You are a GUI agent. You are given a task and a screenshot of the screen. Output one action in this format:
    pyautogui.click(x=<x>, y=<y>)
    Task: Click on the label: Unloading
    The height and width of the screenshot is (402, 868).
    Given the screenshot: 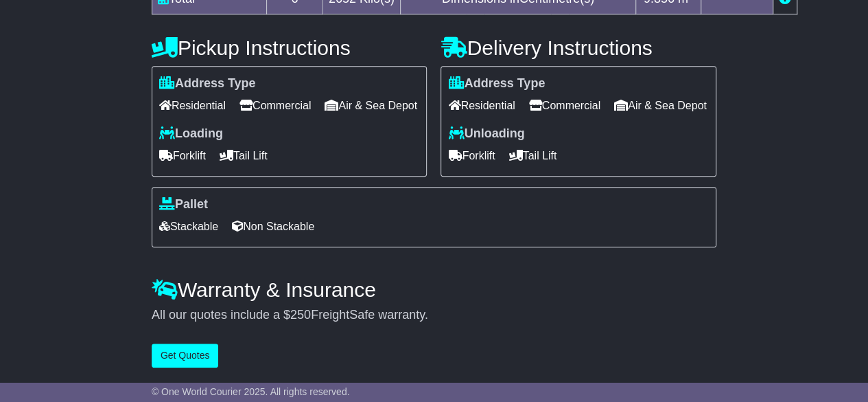 What is the action you would take?
    pyautogui.click(x=486, y=134)
    